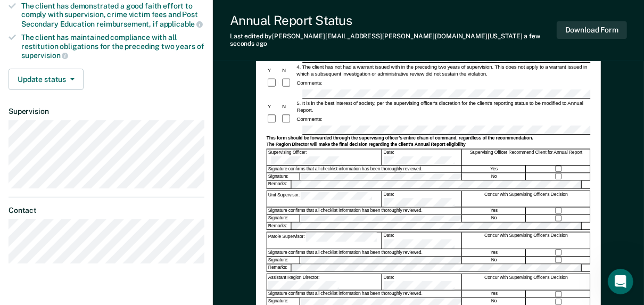  I want to click on button: Update status, so click(46, 79).